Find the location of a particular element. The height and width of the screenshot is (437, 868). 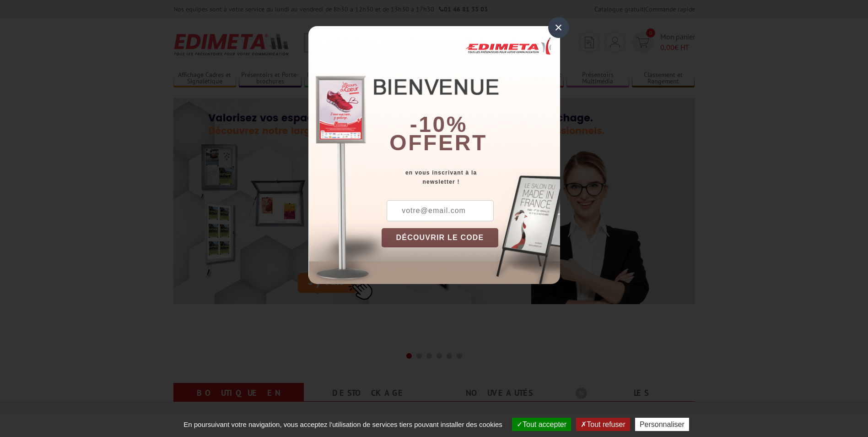

button: Tout refuser is located at coordinates (603, 424).